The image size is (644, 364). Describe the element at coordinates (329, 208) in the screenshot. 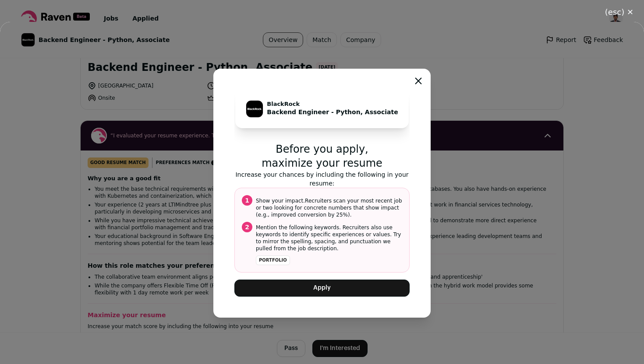

I see `span: Recruiters scan your most recent job or two looking for concrete numbers that show impact (e.g., ...` at that location.